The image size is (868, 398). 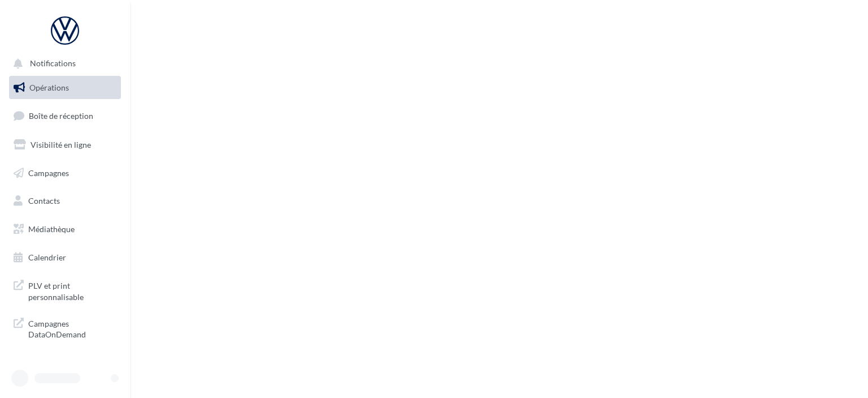 I want to click on a: Campagnes, so click(x=65, y=173).